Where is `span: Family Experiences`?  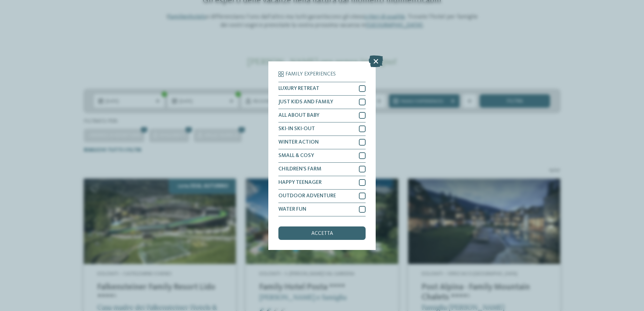 span: Family Experiences is located at coordinates (311, 74).